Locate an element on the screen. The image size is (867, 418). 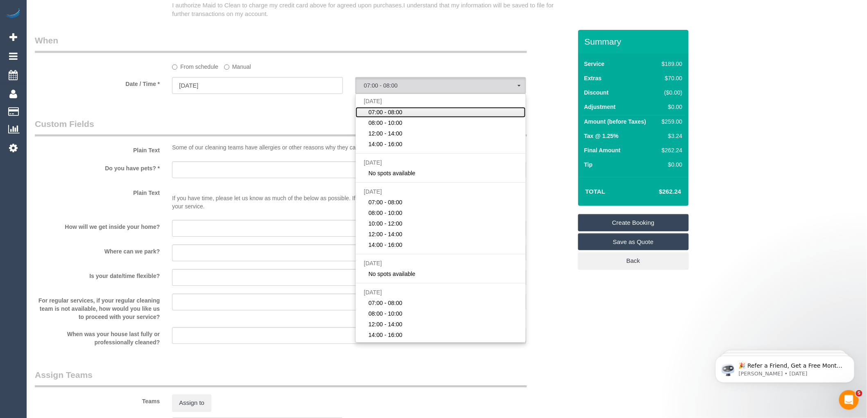
label: How will we get inside your home? is located at coordinates (97, 225).